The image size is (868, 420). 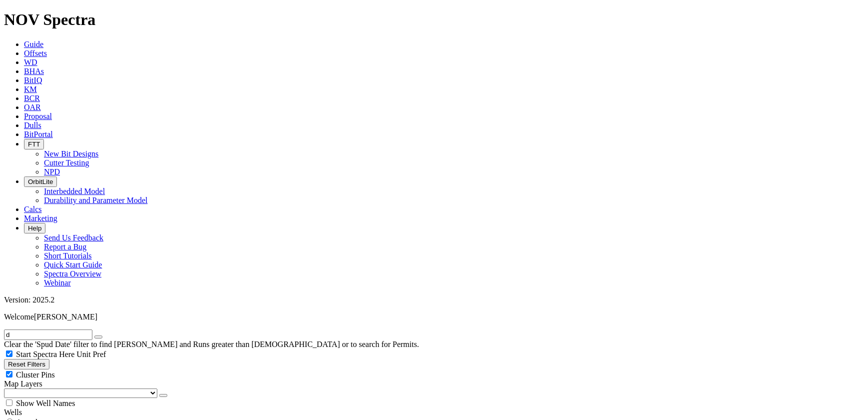 What do you see at coordinates (36, 374) in the screenshot?
I see `span: Cluster Pins` at bounding box center [36, 374].